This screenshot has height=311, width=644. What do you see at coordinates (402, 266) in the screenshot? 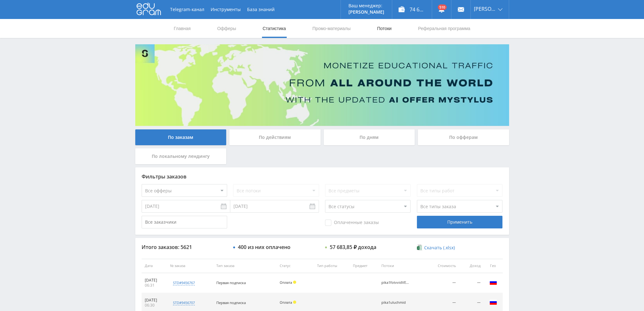
I see `th: Потоки` at bounding box center [402, 266].